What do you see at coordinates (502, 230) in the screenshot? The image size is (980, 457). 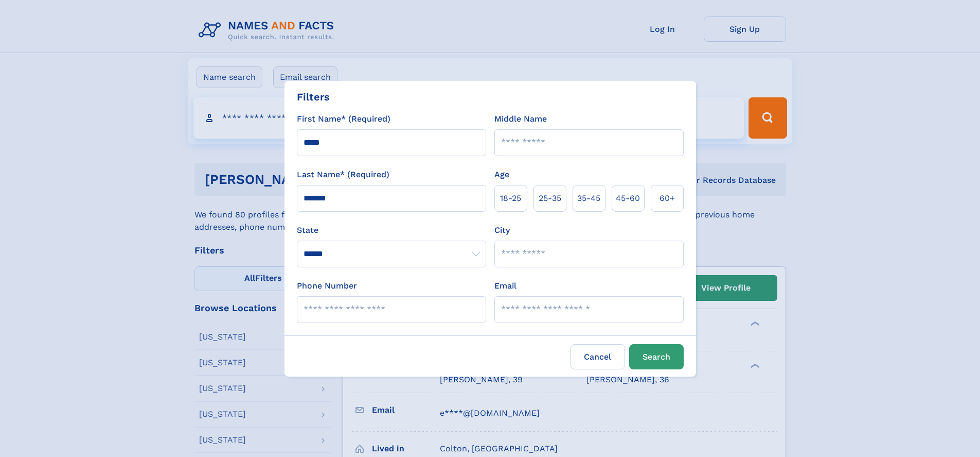 I see `label: City` at bounding box center [502, 230].